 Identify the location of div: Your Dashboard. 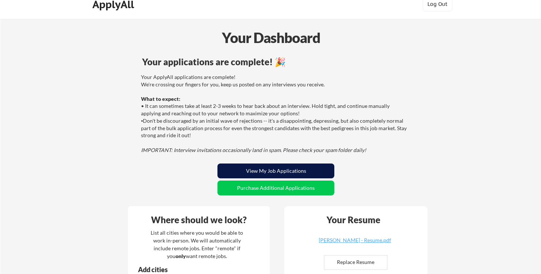
(271, 37).